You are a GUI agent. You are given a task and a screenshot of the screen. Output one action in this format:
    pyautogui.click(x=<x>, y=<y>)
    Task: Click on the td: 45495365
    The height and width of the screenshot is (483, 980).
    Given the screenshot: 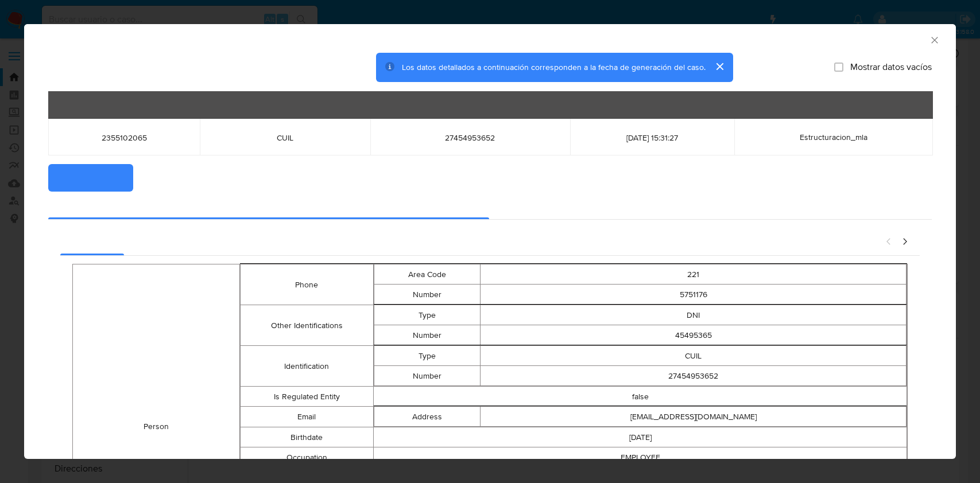 What is the action you would take?
    pyautogui.click(x=693, y=336)
    